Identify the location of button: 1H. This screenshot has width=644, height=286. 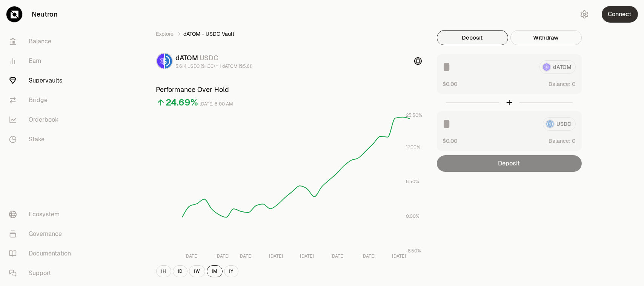
(164, 271).